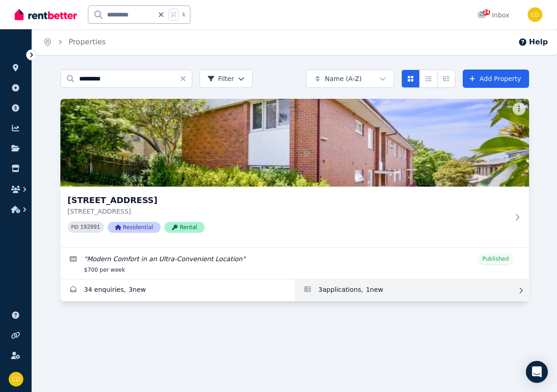 The image size is (557, 392). What do you see at coordinates (533, 42) in the screenshot?
I see `button: Help` at bounding box center [533, 42].